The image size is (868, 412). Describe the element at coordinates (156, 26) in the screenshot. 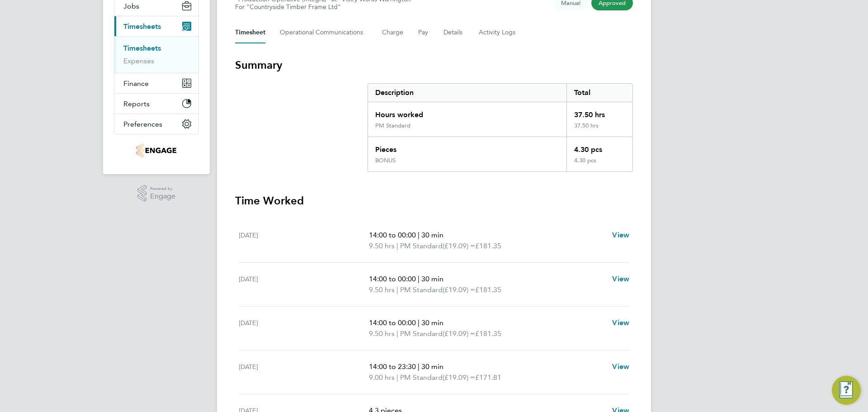

I see `button: Timesheets` at that location.